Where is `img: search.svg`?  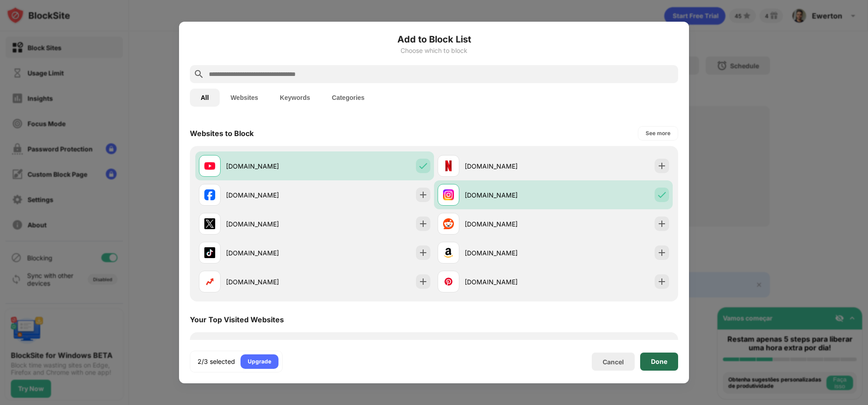
img: search.svg is located at coordinates (199, 74).